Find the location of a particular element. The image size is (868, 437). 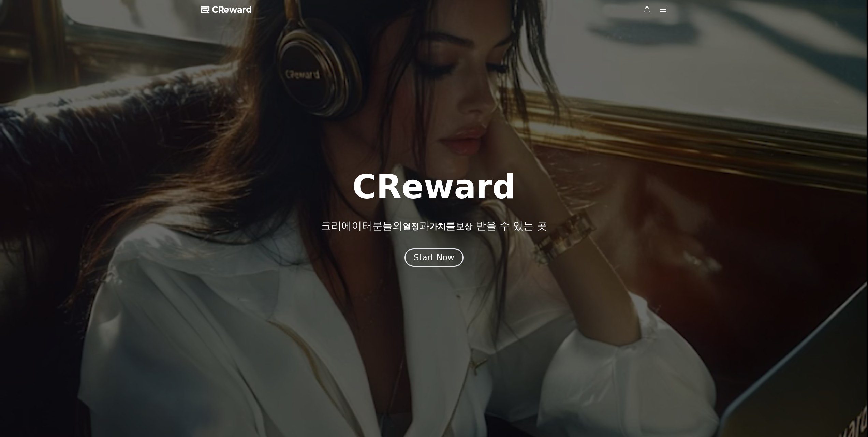

a: Start Now is located at coordinates (434, 258).